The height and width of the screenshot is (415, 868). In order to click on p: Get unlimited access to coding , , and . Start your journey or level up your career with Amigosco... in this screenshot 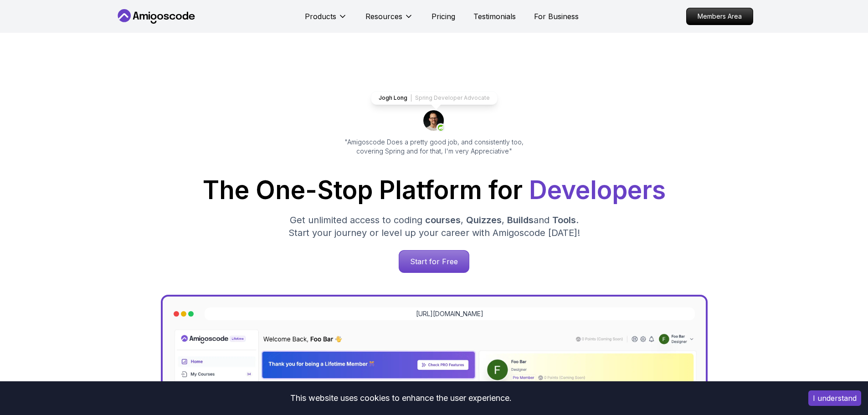, I will do `click(435, 227)`.